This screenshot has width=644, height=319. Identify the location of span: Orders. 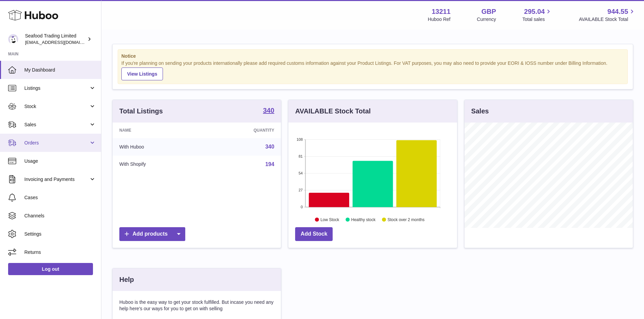
(57, 143).